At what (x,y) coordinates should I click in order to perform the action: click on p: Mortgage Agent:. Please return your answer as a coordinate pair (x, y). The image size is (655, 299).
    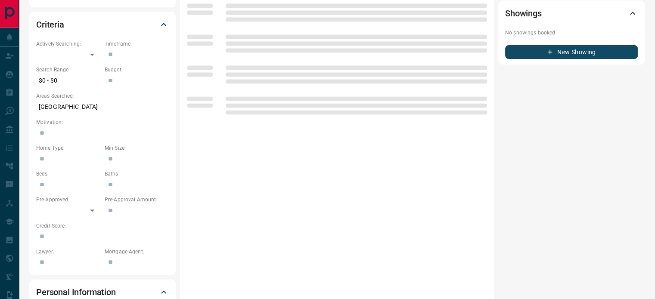
    Looking at the image, I should click on (137, 252).